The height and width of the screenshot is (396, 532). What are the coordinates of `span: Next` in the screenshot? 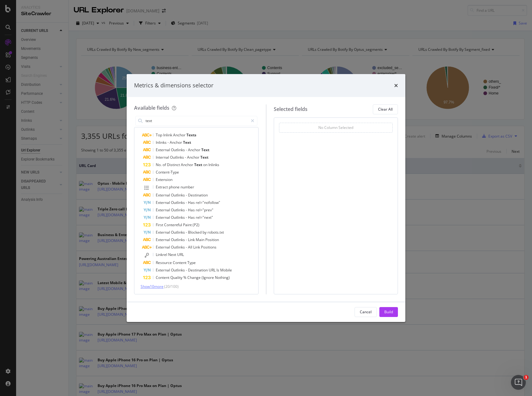 It's located at (173, 254).